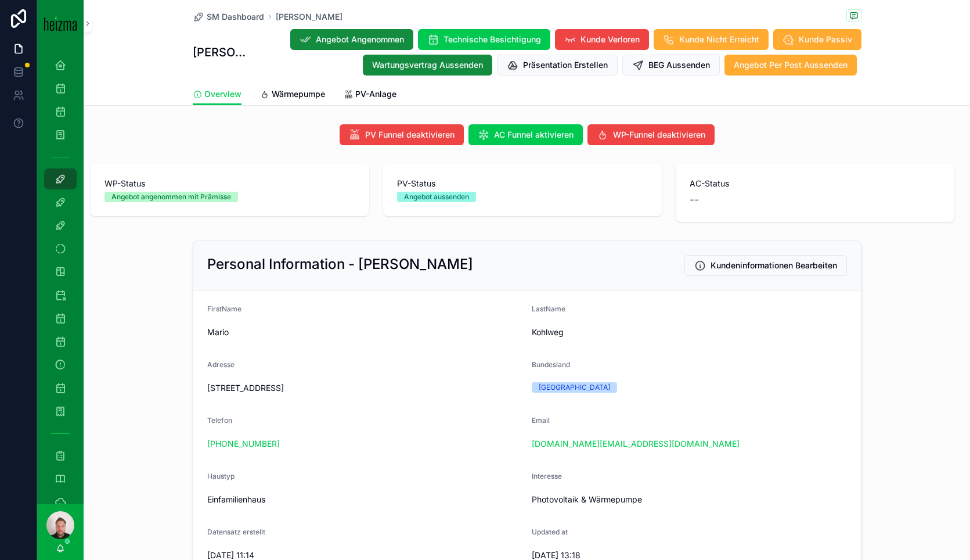  Describe the element at coordinates (217, 95) in the screenshot. I see `a: Overview` at that location.